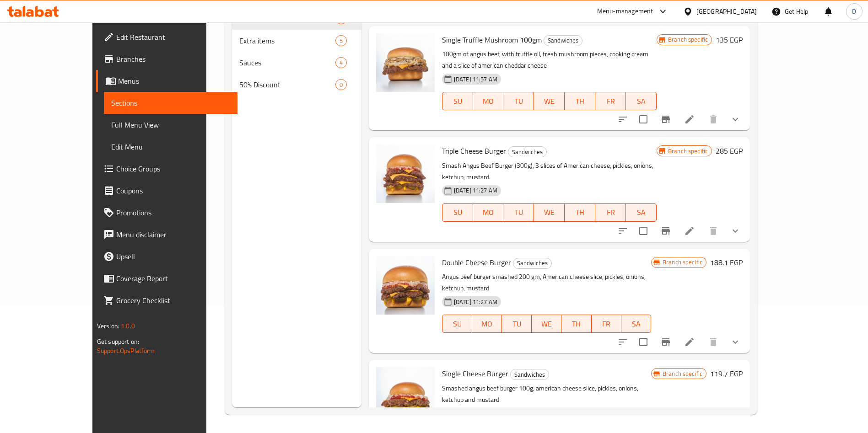 This screenshot has height=433, width=868. What do you see at coordinates (108, 326) in the screenshot?
I see `span: Version:` at bounding box center [108, 326].